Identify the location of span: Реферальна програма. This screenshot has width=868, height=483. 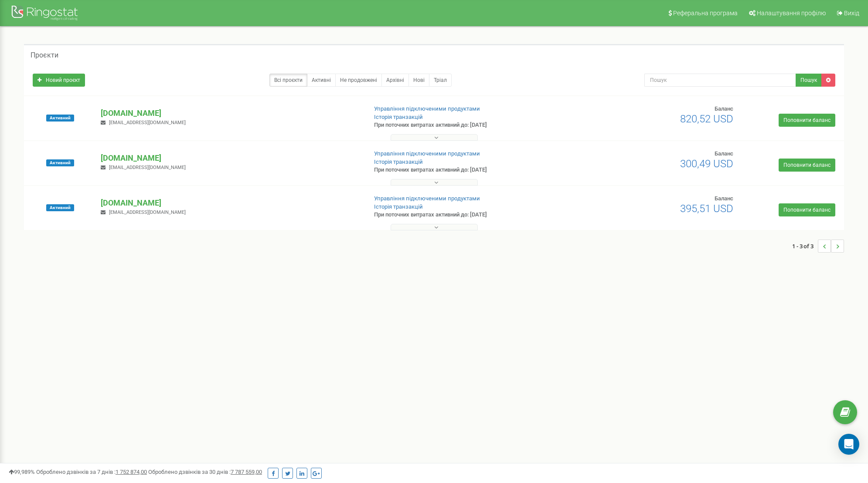
(706, 13).